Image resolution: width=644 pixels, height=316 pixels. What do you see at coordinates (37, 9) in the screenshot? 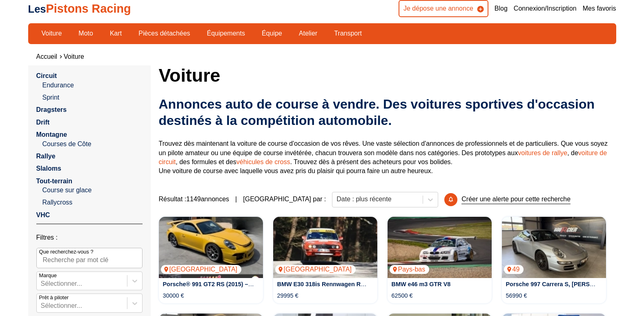
I see `span: Les` at bounding box center [37, 9].